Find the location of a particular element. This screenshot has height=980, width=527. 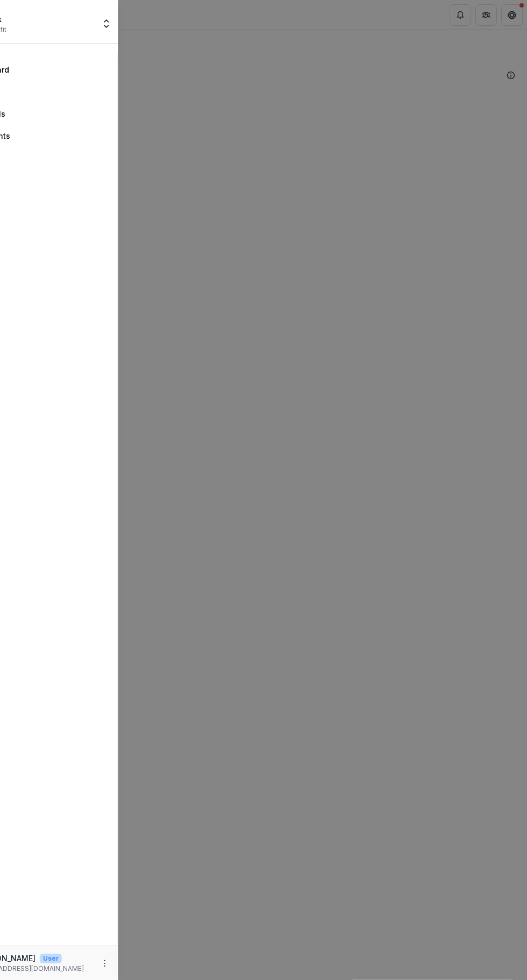

button: Open entity switcher is located at coordinates (106, 23).